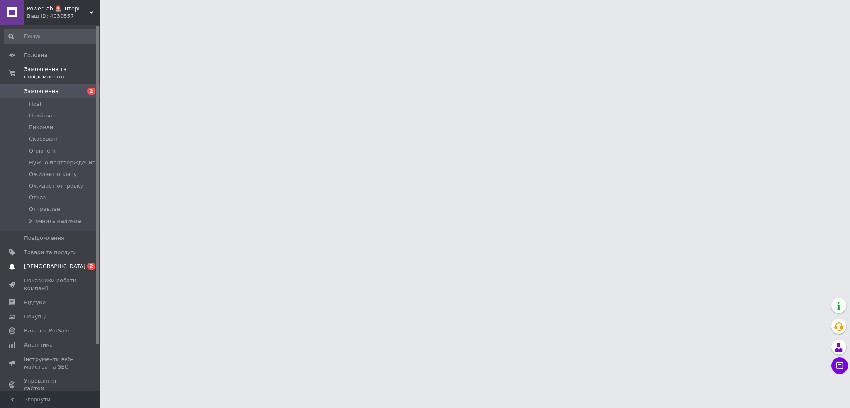 The image size is (850, 408). Describe the element at coordinates (50, 284) in the screenshot. I see `span: Показники роботи компанії` at that location.